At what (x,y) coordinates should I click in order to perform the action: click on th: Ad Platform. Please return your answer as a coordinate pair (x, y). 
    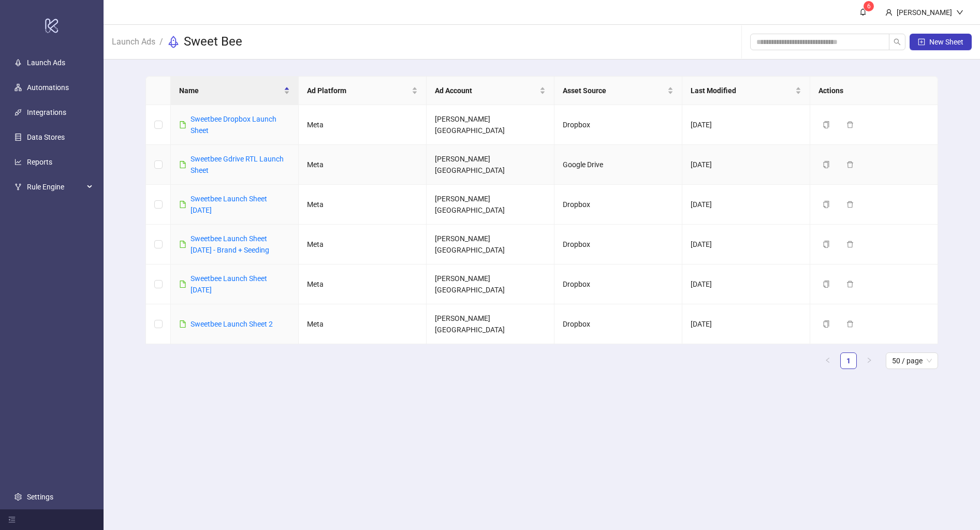
    Looking at the image, I should click on (362, 91).